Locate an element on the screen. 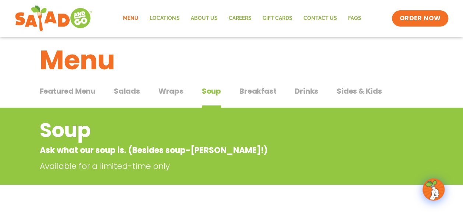 The width and height of the screenshot is (463, 219). span: ORDER NOW is located at coordinates (420, 18).